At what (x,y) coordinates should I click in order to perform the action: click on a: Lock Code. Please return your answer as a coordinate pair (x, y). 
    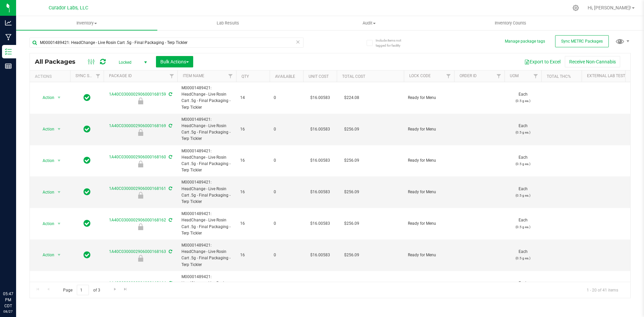
    Looking at the image, I should click on (420, 76).